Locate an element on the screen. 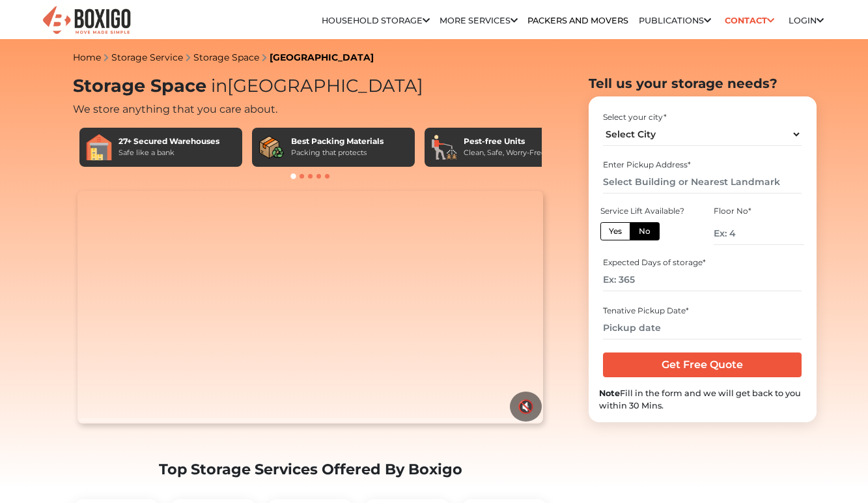 The height and width of the screenshot is (503, 868). div: Packing that protects is located at coordinates (338, 153).